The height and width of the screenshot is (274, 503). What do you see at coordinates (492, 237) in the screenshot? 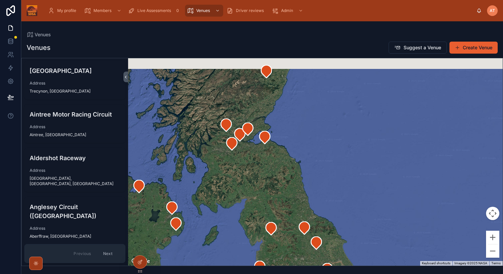
I see `button: Zoom in` at bounding box center [492, 237].